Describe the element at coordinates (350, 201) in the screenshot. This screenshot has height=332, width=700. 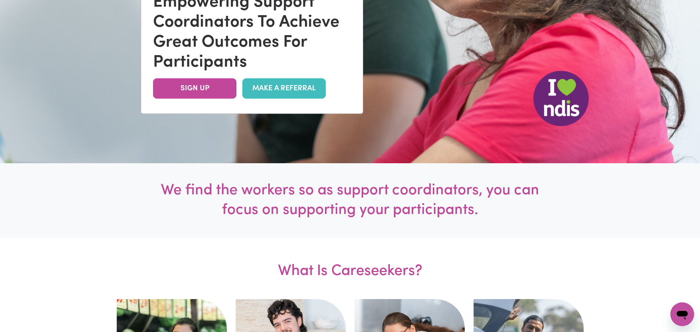
I see `h1: We find the workers so as support coordinators, you can focus on supporting your participants.` at that location.